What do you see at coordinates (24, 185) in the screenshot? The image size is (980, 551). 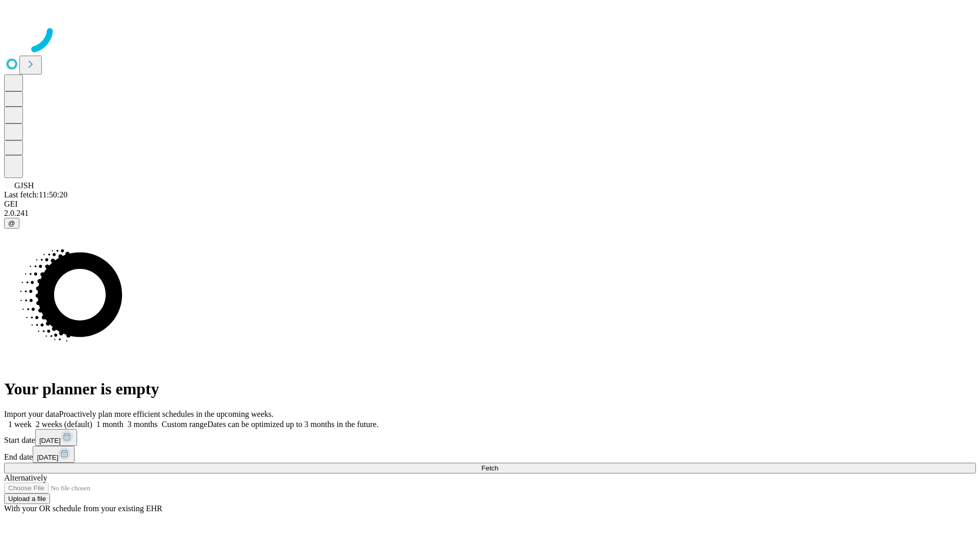 I see `span: GJSH` at bounding box center [24, 185].